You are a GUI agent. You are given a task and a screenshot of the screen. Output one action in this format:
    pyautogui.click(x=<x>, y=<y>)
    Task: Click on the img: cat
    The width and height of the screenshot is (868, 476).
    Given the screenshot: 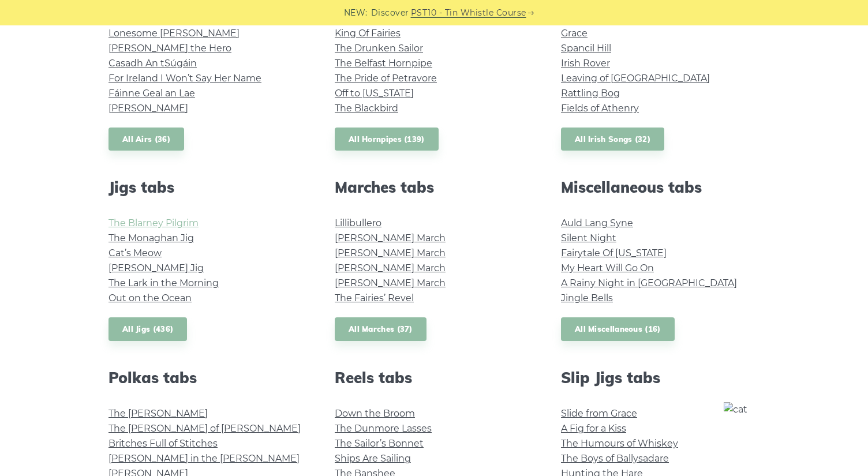 What is the action you would take?
    pyautogui.click(x=761, y=439)
    